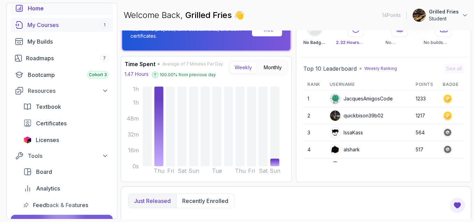  I want to click on button: Tools, so click(62, 156).